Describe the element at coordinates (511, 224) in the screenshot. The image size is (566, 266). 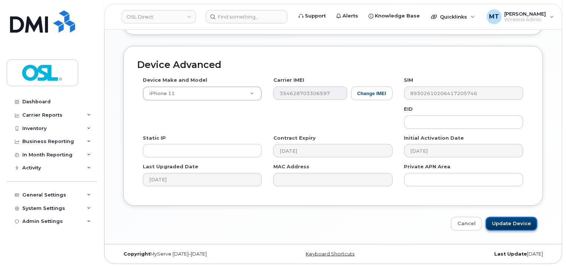
I see `input: Update Device` at that location.